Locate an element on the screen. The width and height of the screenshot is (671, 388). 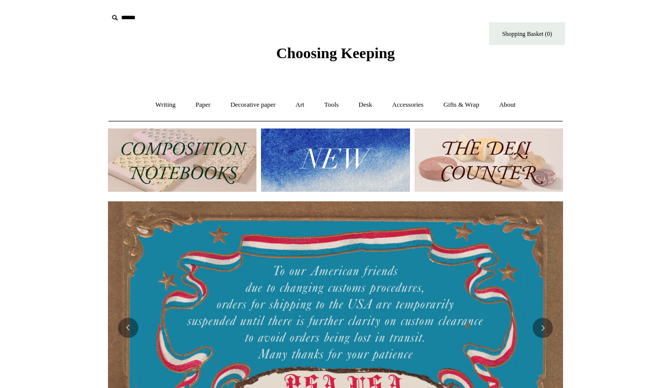
span: Choosing Keeping is located at coordinates (335, 53).